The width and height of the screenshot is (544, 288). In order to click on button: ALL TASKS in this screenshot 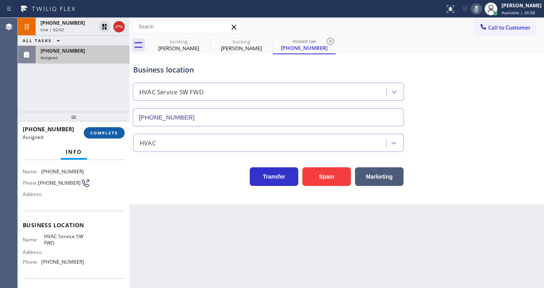, I will do `click(43, 40)`.